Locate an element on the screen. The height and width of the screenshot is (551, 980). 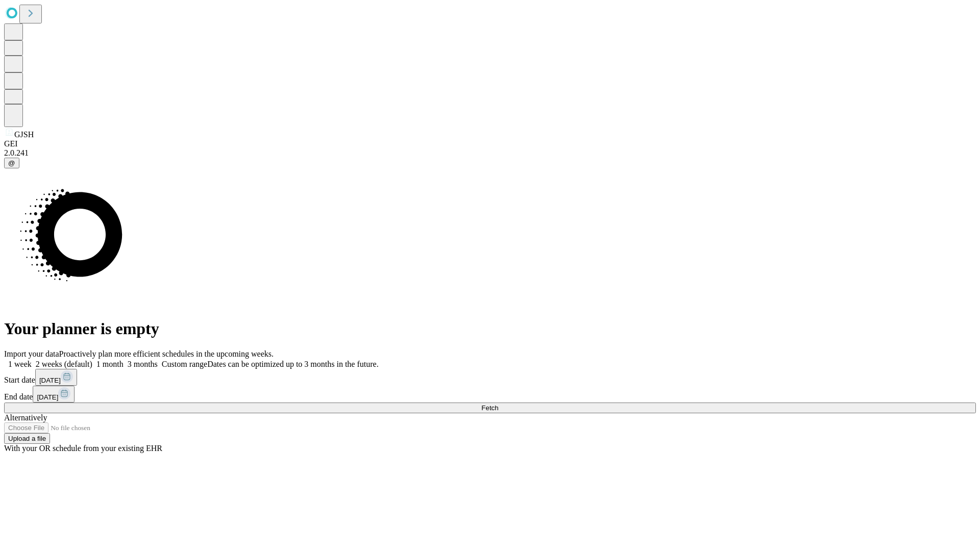
span: Proactively plan more efficient schedules in the upcoming weeks. is located at coordinates (166, 354).